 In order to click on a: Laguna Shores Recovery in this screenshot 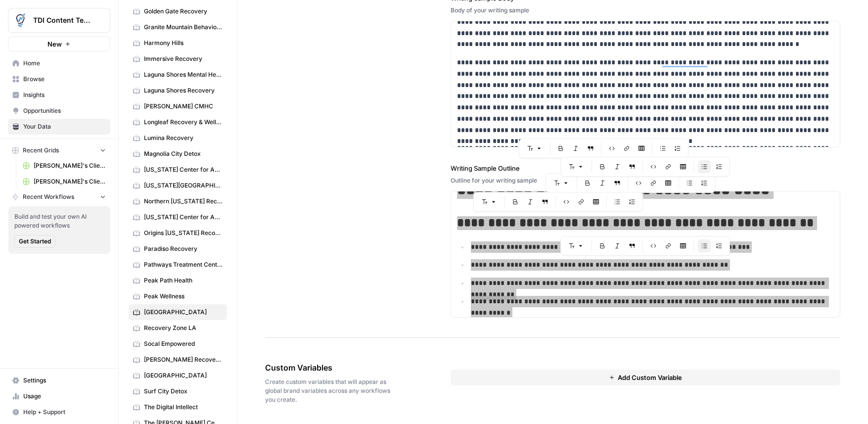, I will do `click(177, 91)`.